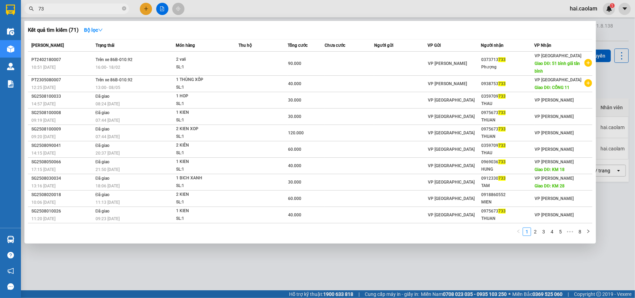  What do you see at coordinates (557, 67) in the screenshot?
I see `span: Giao DĐ: 51 bình giã tân bình` at bounding box center [557, 67].